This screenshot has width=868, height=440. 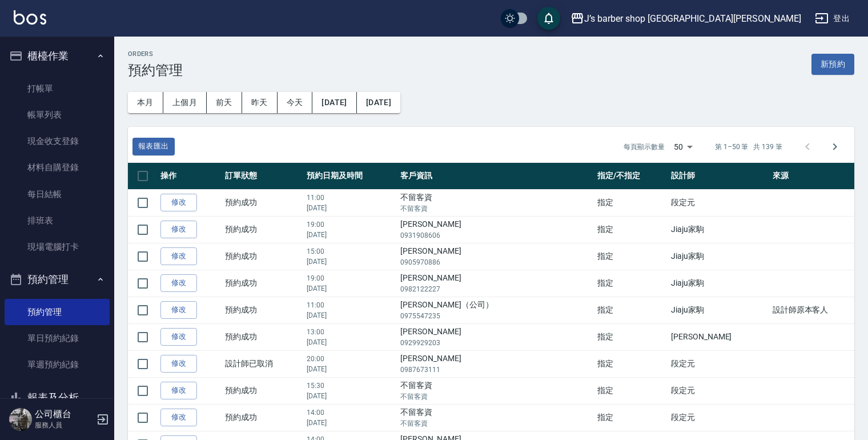 What do you see at coordinates (262, 176) in the screenshot?
I see `th: 訂單狀態` at bounding box center [262, 176].